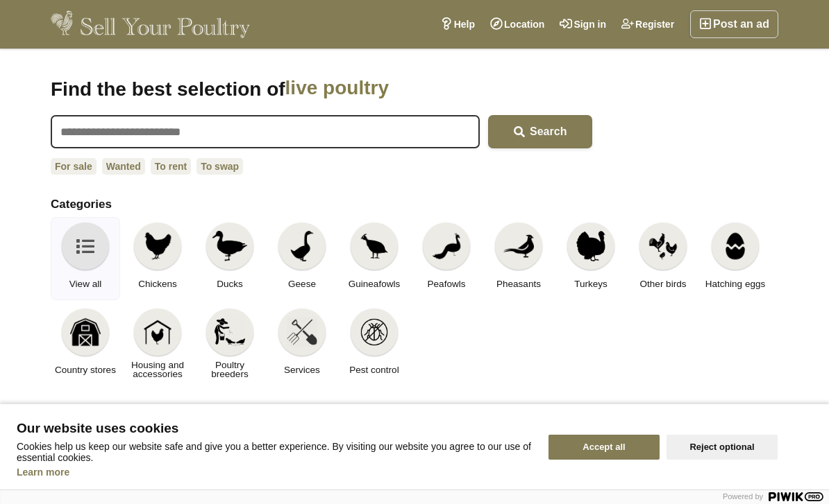 Image resolution: width=829 pixels, height=504 pixels. Describe the element at coordinates (157, 284) in the screenshot. I see `span: Chickens` at that location.